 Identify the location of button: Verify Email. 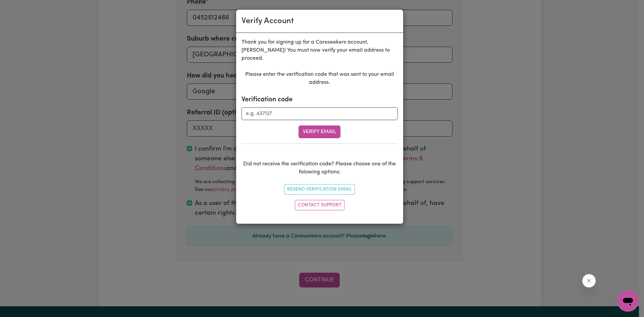
(319, 132).